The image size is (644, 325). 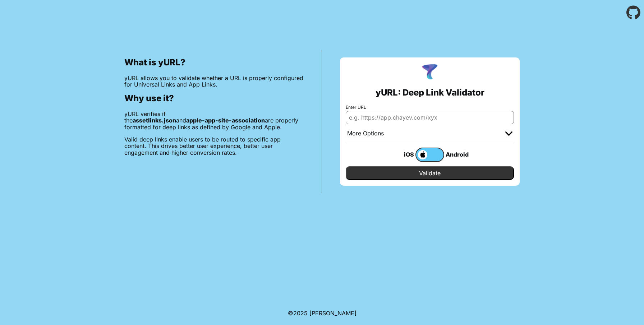 I want to click on img: chevron, so click(x=509, y=134).